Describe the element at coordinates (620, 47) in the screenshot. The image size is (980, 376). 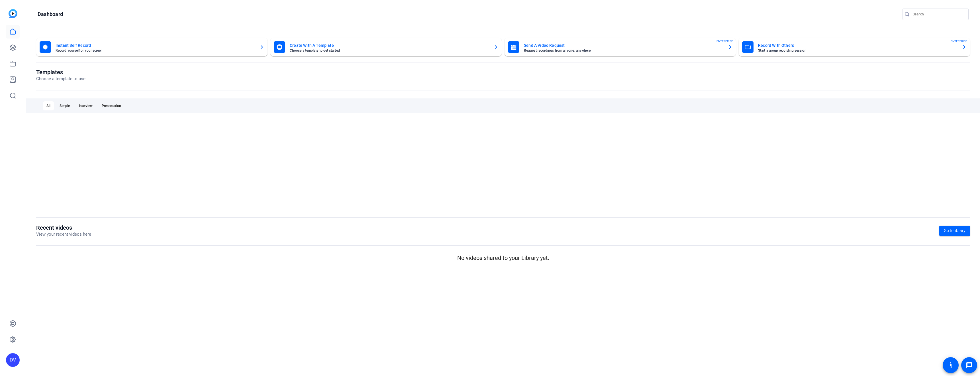
I see `button: Send A Video RequestRequest recordings from anyone, anywhereENTERPRISE` at that location.